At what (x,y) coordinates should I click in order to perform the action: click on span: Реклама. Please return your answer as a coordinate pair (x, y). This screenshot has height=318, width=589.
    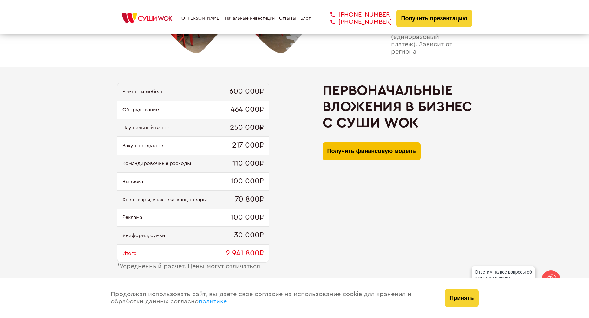
    Looking at the image, I should click on (132, 217).